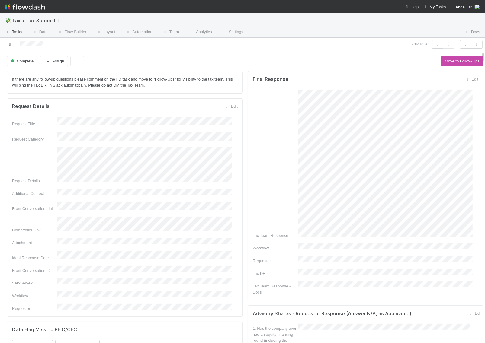 The width and height of the screenshot is (485, 343). Describe the element at coordinates (35, 139) in the screenshot. I see `div: Request Category` at that location.